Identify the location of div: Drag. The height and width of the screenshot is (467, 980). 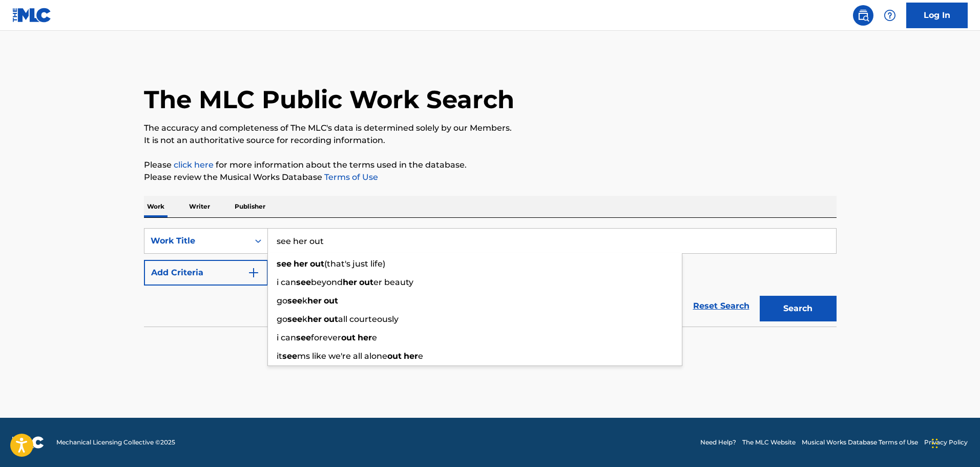
(935, 443).